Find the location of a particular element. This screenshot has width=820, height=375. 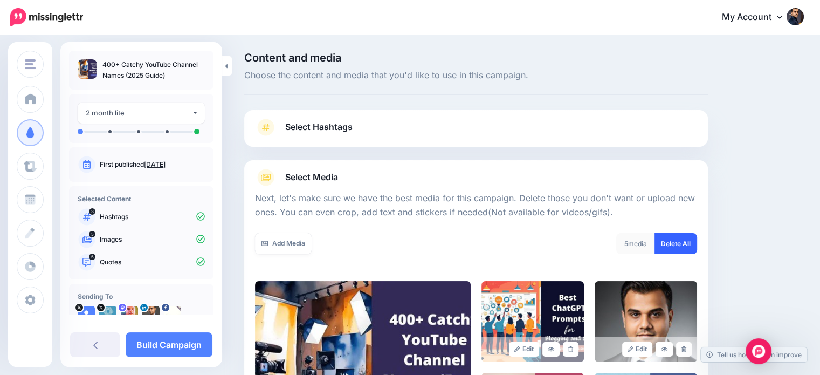

button: 2 month lite is located at coordinates (141, 113).